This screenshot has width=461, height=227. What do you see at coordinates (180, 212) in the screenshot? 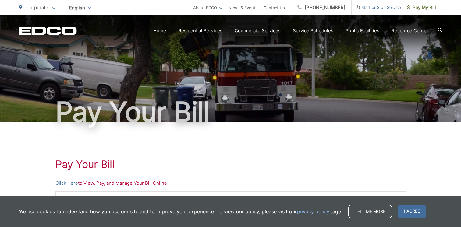
I see `p: We use cookies to understand how you use our site and to improve your experience. To view our pol...` at bounding box center [180, 212].